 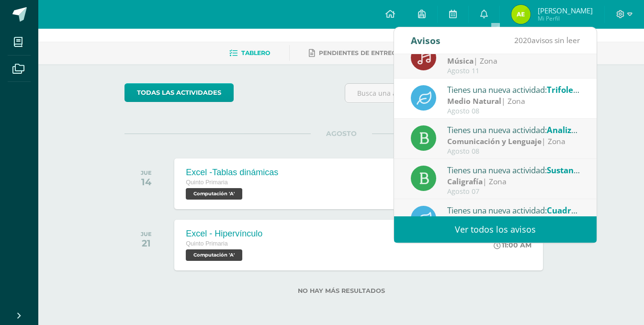 I want to click on span: avisos sin leer, so click(x=547, y=40).